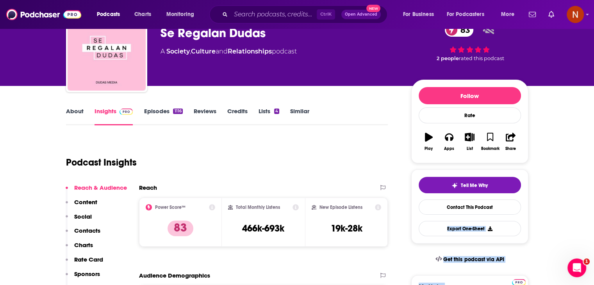  What do you see at coordinates (203, 51) in the screenshot?
I see `a: Culture` at bounding box center [203, 51].